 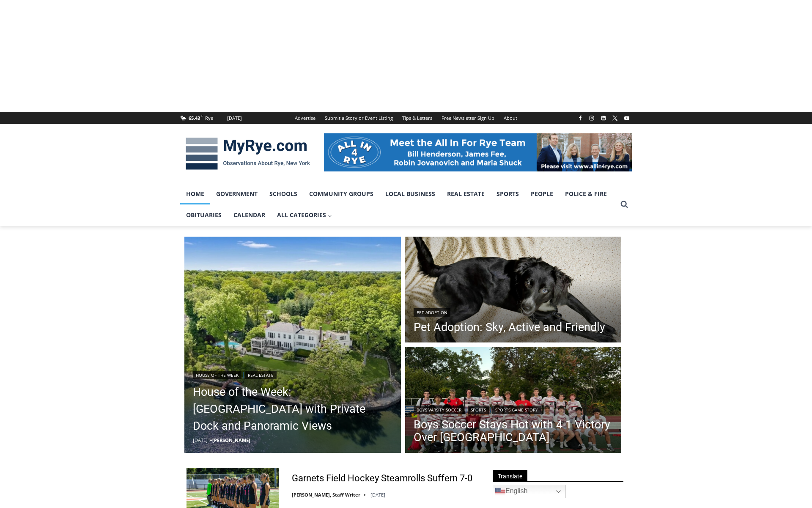 What do you see at coordinates (615, 118) in the screenshot?
I see `a: X` at bounding box center [615, 118].